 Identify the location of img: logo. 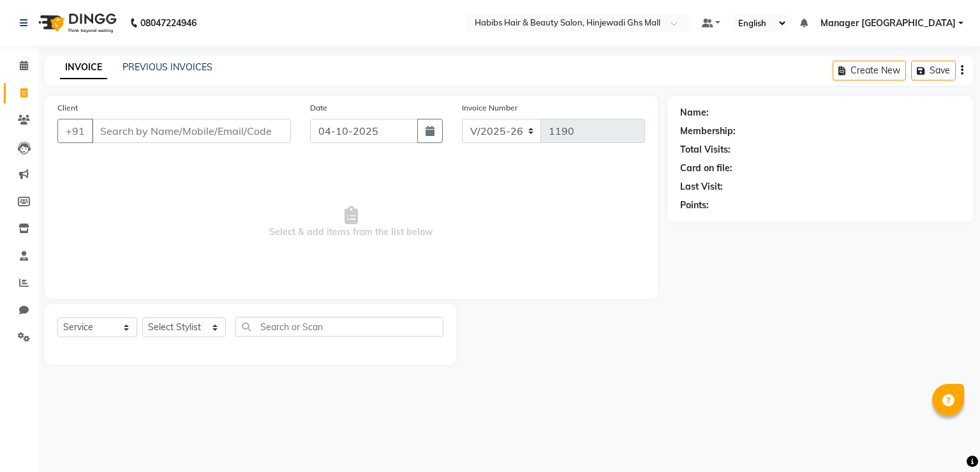
(76, 23).